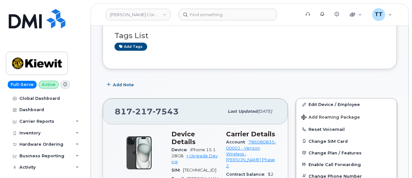 This screenshot has height=178, width=412. Describe the element at coordinates (335, 164) in the screenshot. I see `span: Enable Call Forwarding` at that location.